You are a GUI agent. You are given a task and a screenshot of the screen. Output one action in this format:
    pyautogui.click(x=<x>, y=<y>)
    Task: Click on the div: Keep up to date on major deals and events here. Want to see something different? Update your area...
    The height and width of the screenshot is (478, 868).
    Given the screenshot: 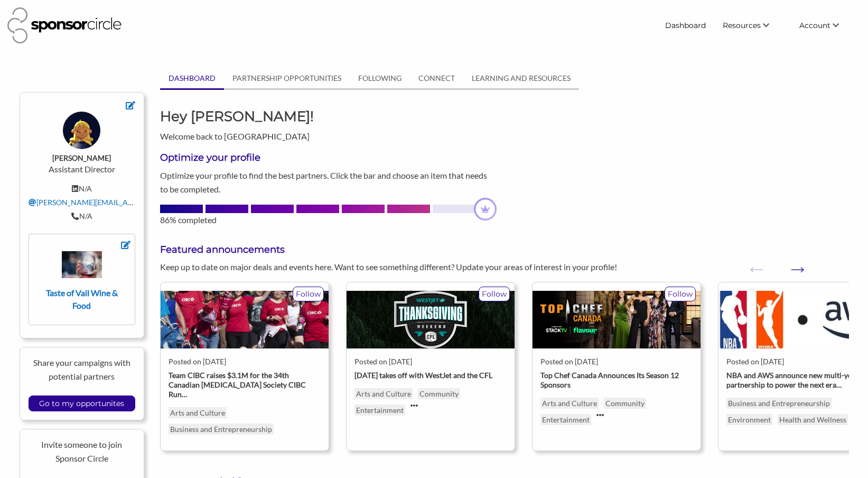 What is the action you would take?
    pyautogui.click(x=417, y=267)
    